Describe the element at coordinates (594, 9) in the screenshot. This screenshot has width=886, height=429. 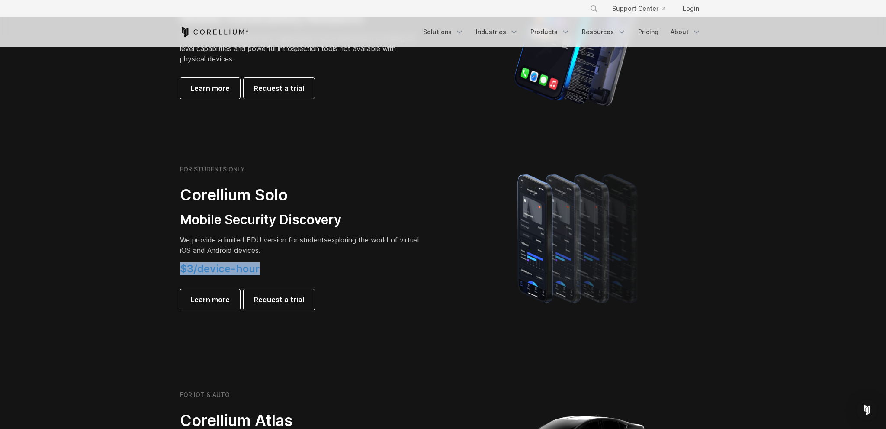
I see `button: Search` at that location.